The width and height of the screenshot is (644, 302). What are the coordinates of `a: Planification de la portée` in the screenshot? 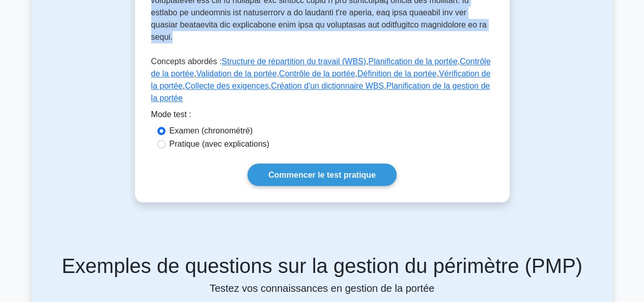 It's located at (412, 61).